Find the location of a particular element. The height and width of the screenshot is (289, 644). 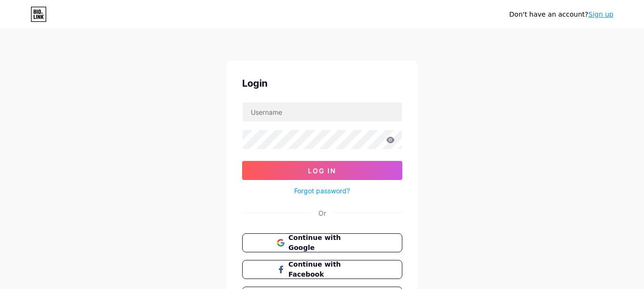

span: Continue with Google is located at coordinates (327, 243).